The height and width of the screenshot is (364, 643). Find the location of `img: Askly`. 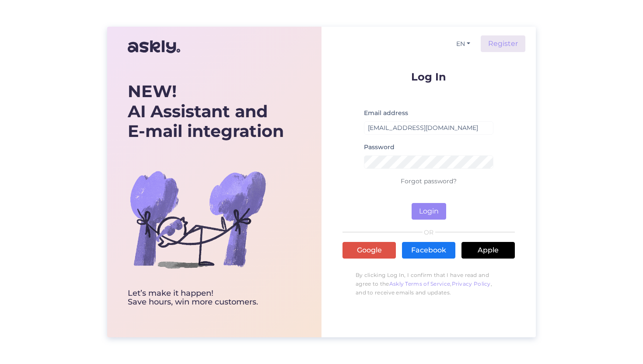

img: Askly is located at coordinates (154, 47).